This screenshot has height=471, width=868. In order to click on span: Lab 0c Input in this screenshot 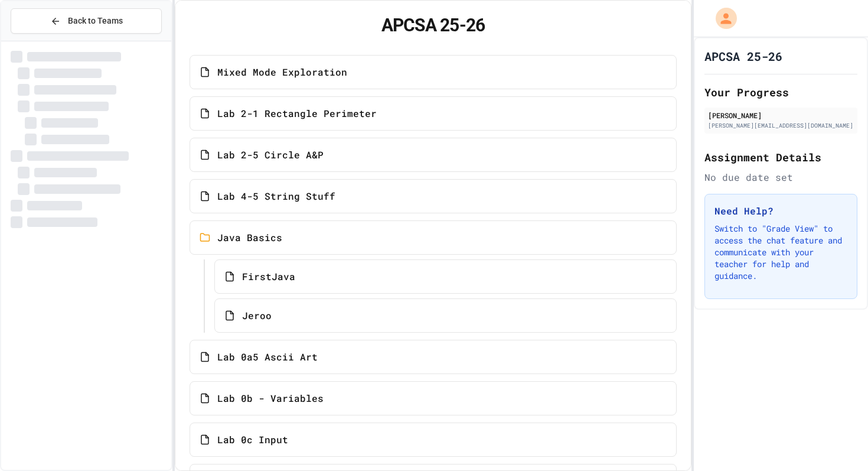, I will do `click(253, 439)`.